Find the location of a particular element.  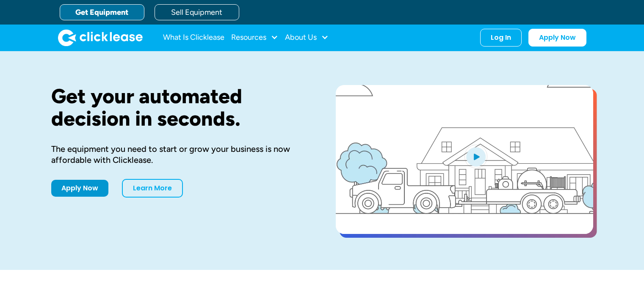

a: Sell Equipment is located at coordinates (197, 12).